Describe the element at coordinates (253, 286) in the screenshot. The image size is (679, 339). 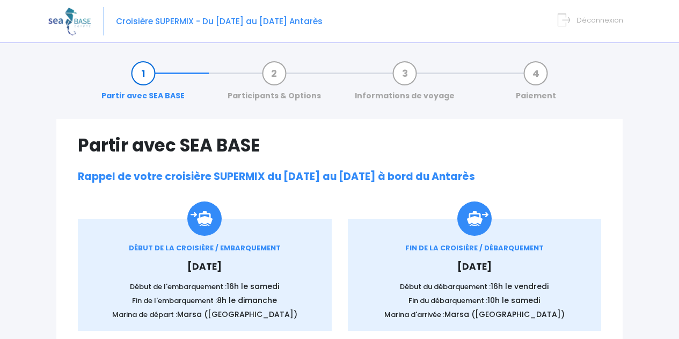
I see `span: 16h le samedi` at that location.